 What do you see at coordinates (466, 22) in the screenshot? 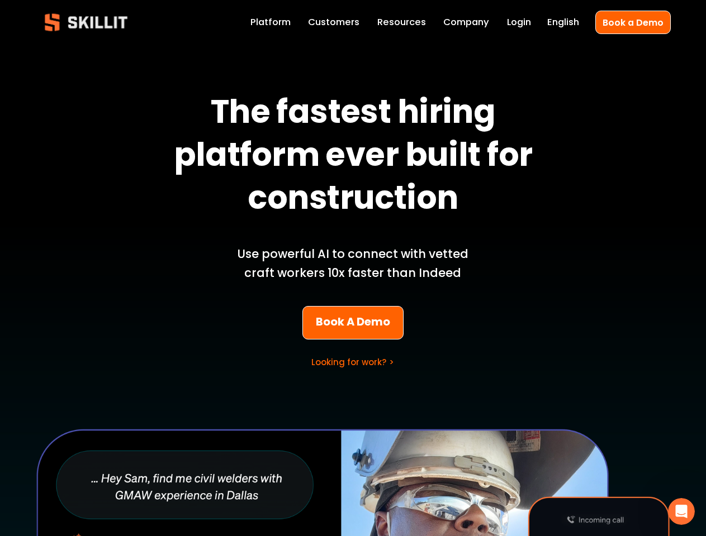
I see `a: Company` at bounding box center [466, 22].